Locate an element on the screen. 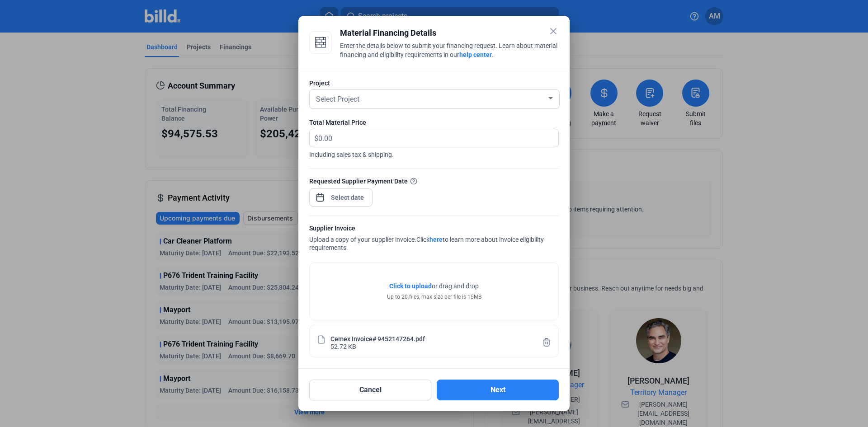 The height and width of the screenshot is (427, 868). mat-icon: close is located at coordinates (553, 31).